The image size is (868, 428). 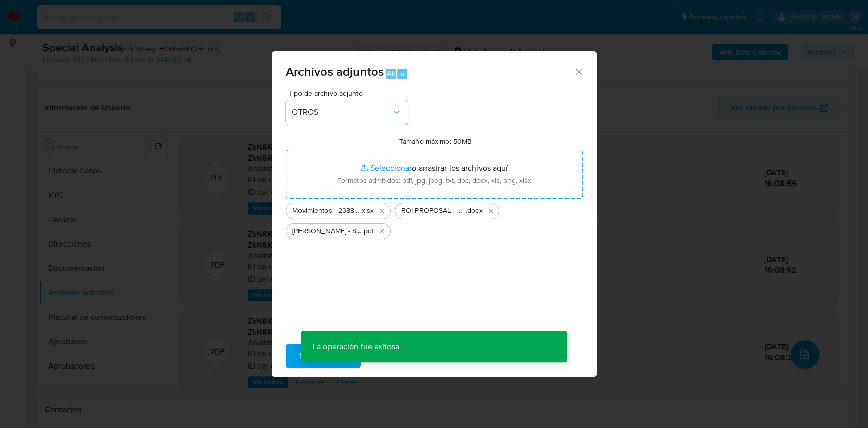 What do you see at coordinates (474, 211) in the screenshot?
I see `span: .docx` at bounding box center [474, 211].